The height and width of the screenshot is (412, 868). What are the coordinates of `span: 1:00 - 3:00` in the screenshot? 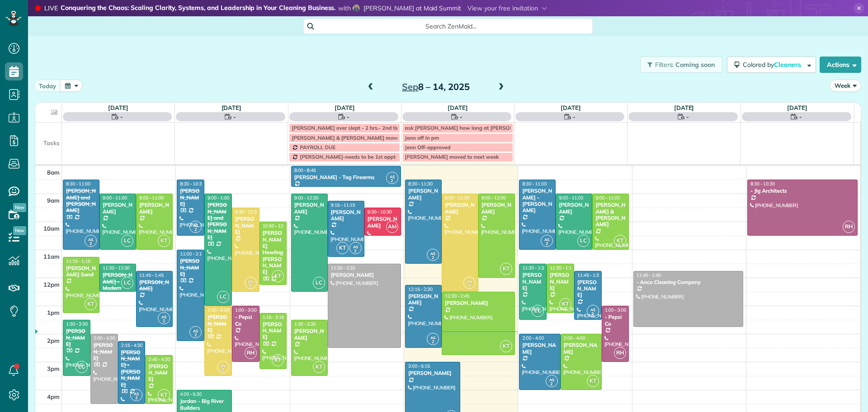 It's located at (615, 309).